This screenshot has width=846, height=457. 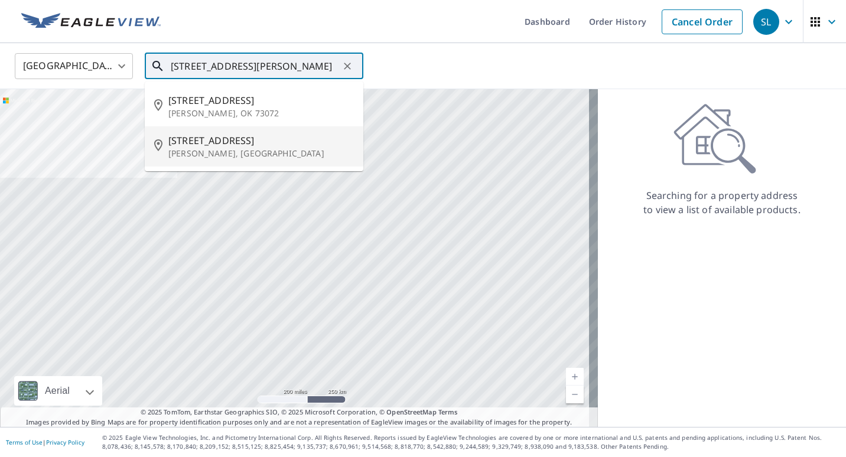 I want to click on span: © 2025 TomTom, Earthstar Geographics SIO, © 2025 Microsoft Corporation, ©, so click(x=299, y=412).